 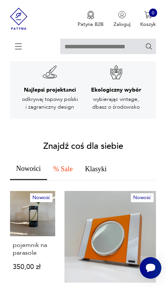 I want to click on button: 0Koszyk, so click(x=148, y=19).